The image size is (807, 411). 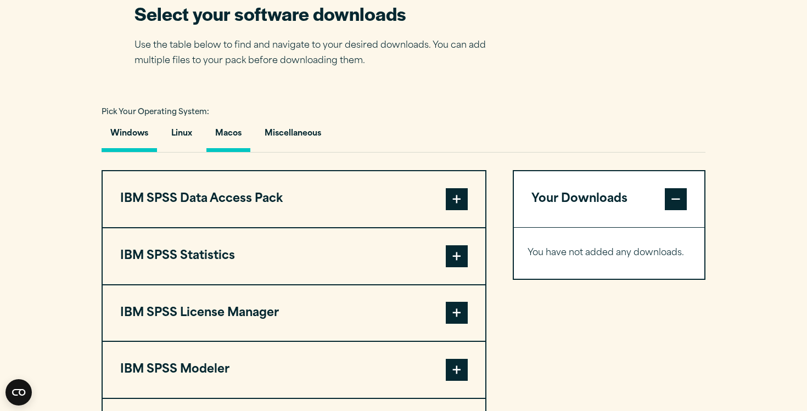 What do you see at coordinates (294, 370) in the screenshot?
I see `button: IBM SPSS Modeler` at bounding box center [294, 370].